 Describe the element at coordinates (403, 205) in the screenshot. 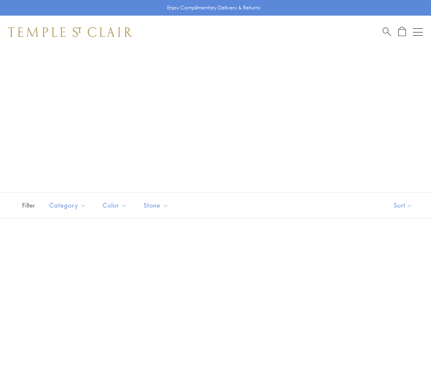

I see `button: Show sort by` at that location.